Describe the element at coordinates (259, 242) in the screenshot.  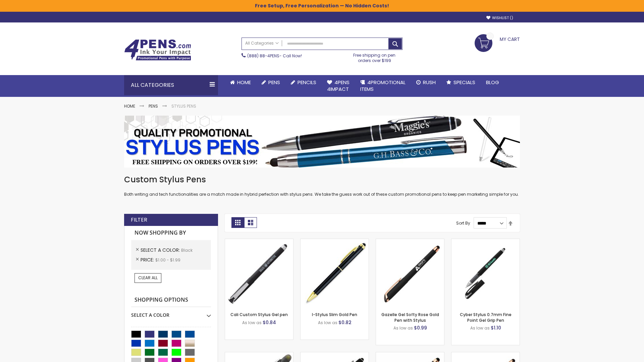
I see `a: Cali Custom Stylus Gel pen-Black` at that location.